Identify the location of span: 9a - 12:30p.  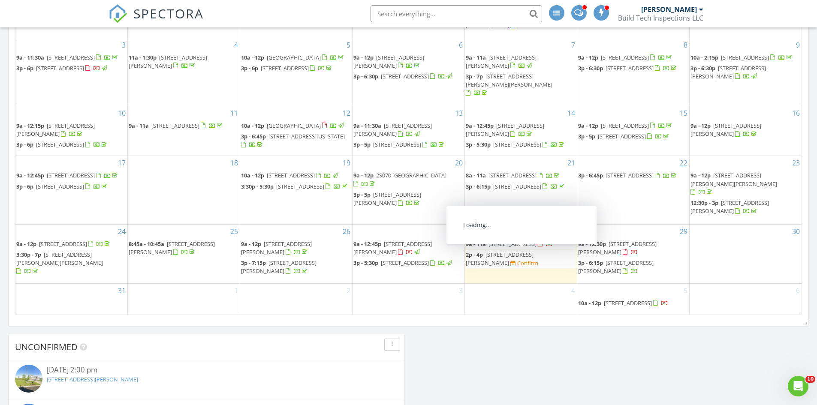
(592, 244).